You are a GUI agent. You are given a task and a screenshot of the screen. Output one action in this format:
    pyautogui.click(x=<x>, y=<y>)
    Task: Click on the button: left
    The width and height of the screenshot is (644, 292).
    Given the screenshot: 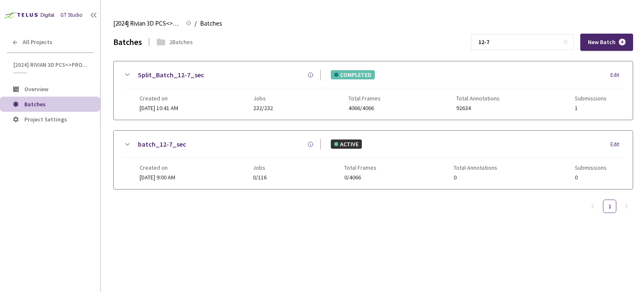 What is the action you would take?
    pyautogui.click(x=593, y=206)
    